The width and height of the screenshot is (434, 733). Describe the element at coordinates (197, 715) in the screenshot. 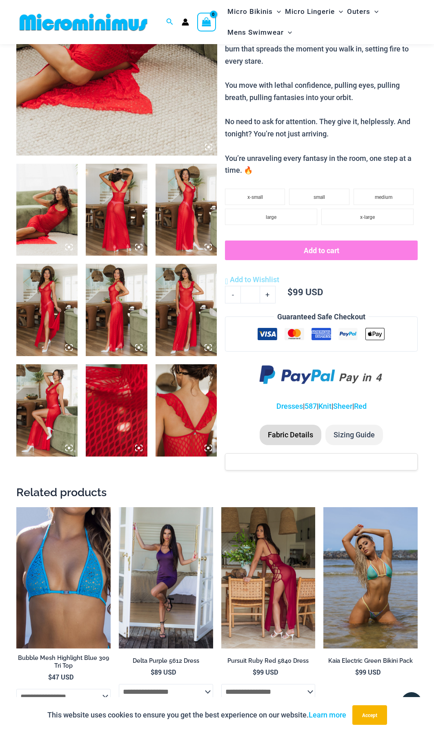

I see `p: This website uses cookies to ensure you get the best experience on our website.` at that location.